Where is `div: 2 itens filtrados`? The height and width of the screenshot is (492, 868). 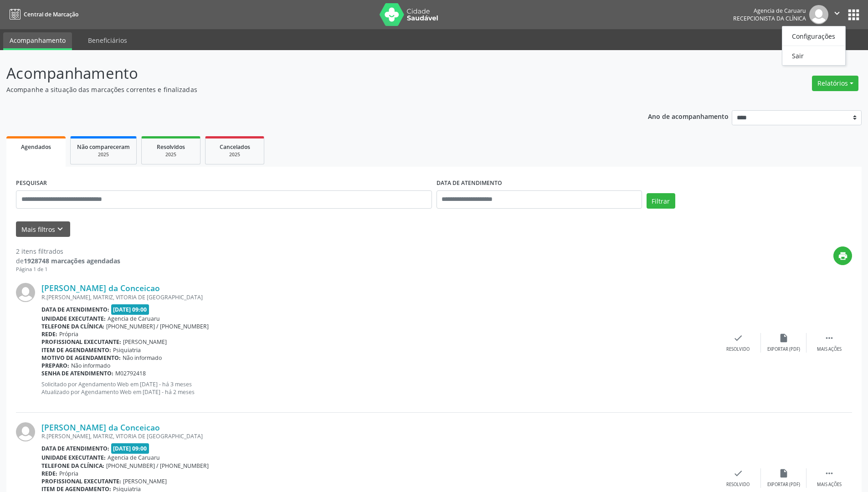 div: 2 itens filtrados is located at coordinates (68, 251).